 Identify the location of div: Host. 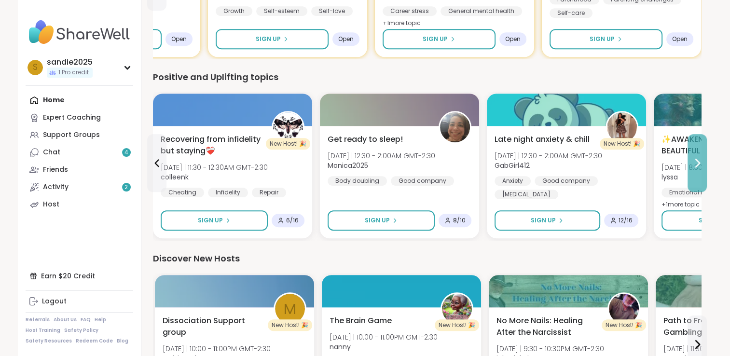
(51, 205).